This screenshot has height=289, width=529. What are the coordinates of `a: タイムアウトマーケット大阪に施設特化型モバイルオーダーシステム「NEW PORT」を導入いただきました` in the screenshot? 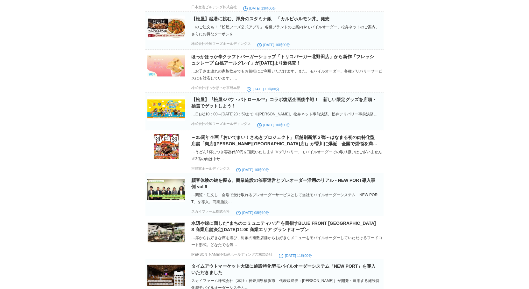 It's located at (283, 270).